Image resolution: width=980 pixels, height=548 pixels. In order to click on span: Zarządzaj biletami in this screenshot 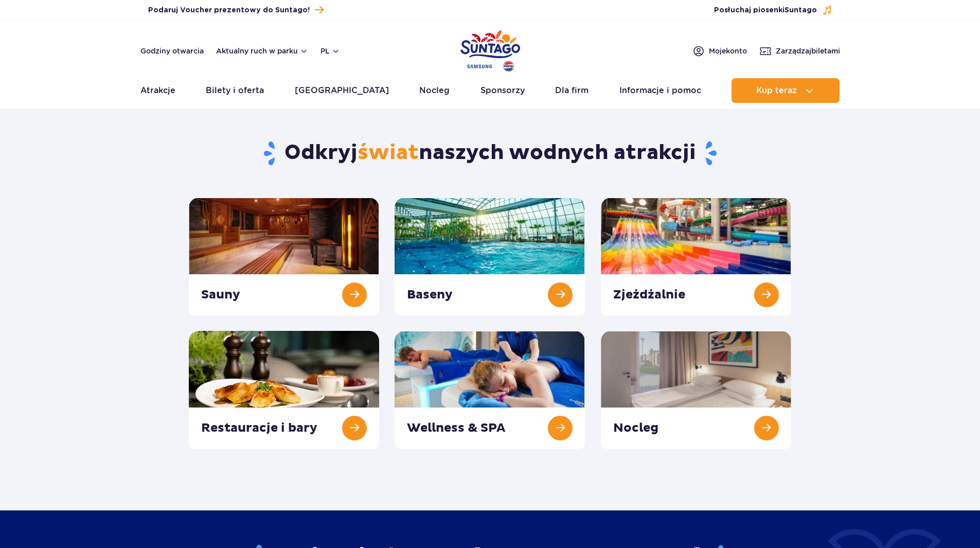, I will do `click(808, 51)`.